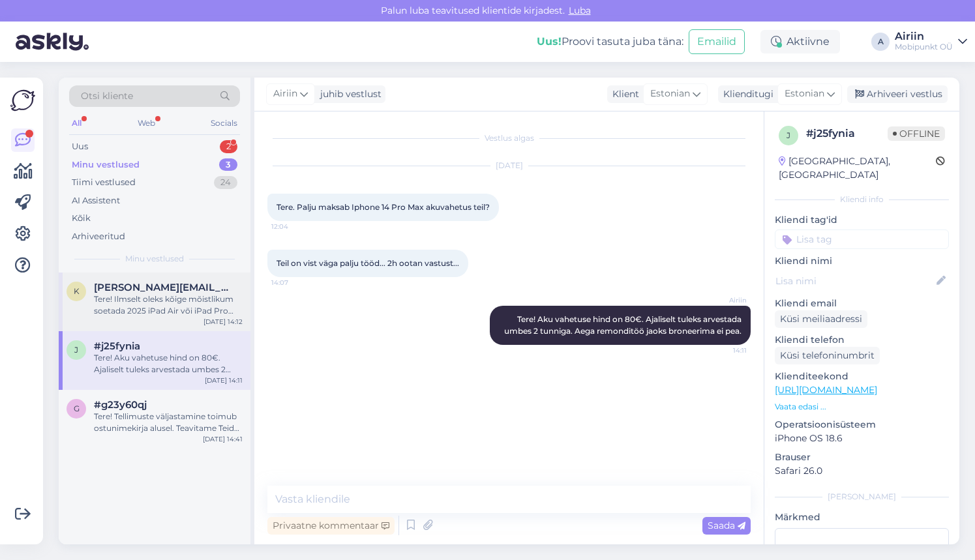  What do you see at coordinates (80, 219) in the screenshot?
I see `div: Kõik` at bounding box center [80, 219].